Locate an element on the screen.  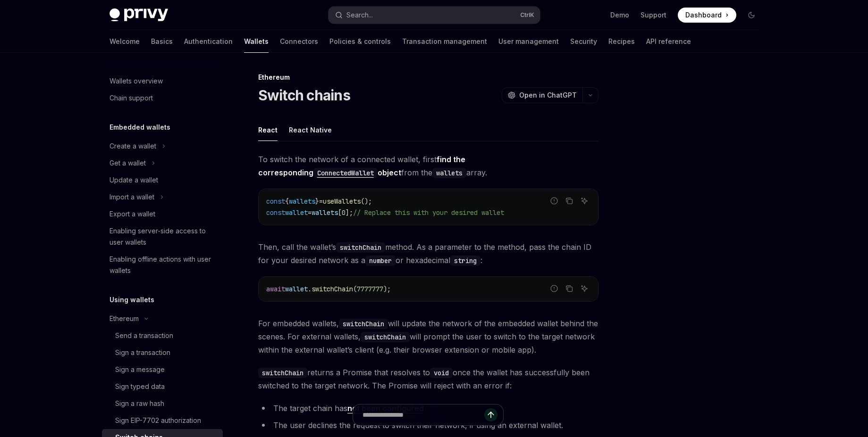
a: Update a wallet is located at coordinates (162, 180).